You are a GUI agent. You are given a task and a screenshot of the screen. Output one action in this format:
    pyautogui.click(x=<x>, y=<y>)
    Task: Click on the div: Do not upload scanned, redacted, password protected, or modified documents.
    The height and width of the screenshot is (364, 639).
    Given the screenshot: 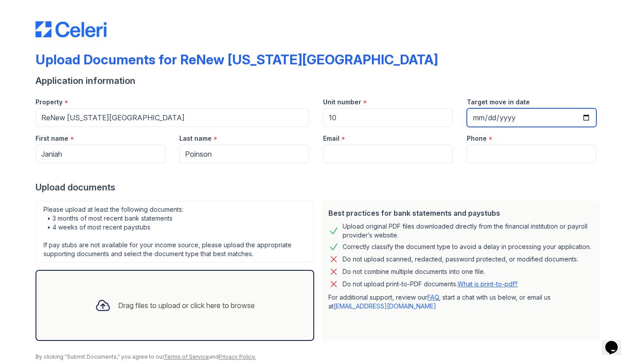 What is the action you would take?
    pyautogui.click(x=460, y=259)
    